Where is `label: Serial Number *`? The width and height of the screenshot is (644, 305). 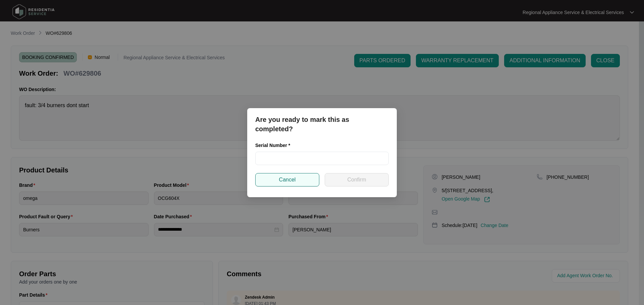 label: Serial Number * is located at coordinates (275, 145).